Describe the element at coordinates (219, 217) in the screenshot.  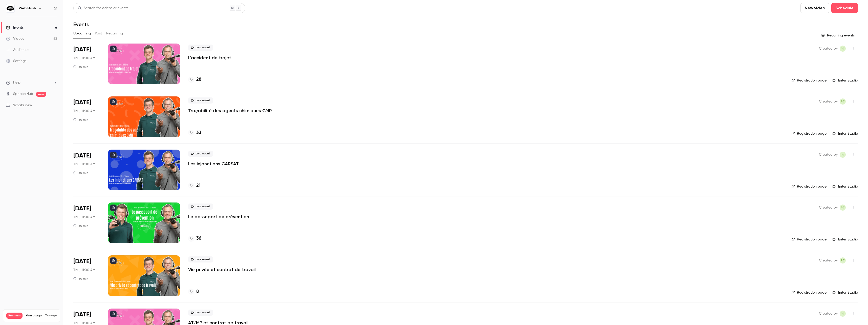
I see `p: Le passeport de prévention` at that location.